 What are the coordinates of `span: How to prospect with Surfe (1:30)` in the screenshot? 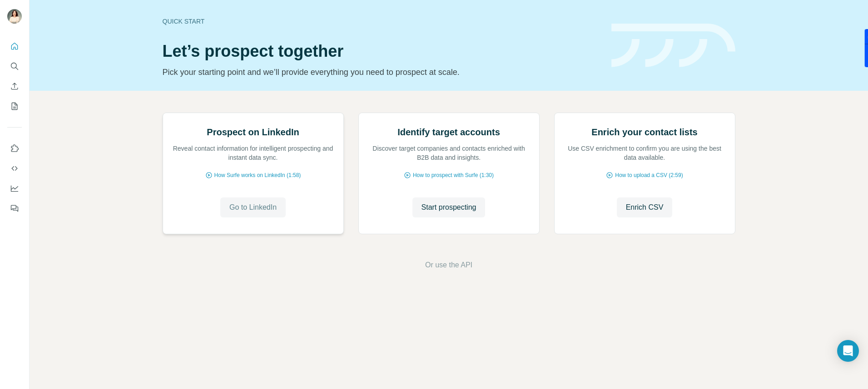 It's located at (453, 175).